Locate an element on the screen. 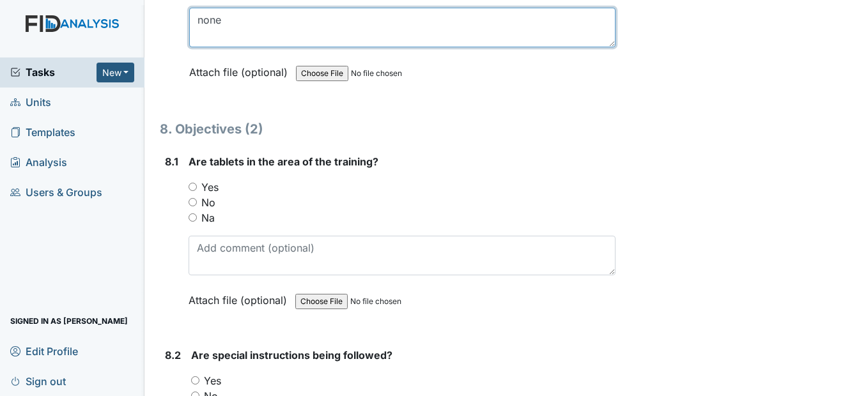 The height and width of the screenshot is (396, 868). span: Edit Profile is located at coordinates (44, 351).